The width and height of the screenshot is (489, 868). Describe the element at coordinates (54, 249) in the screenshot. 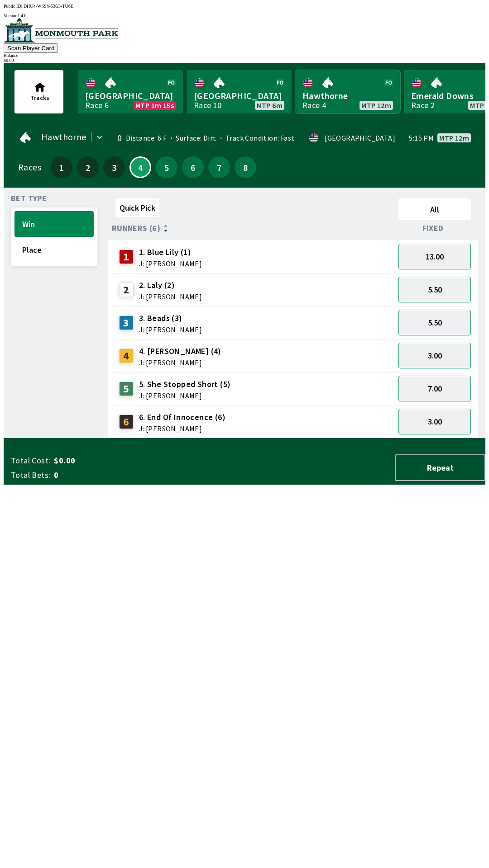

I see `button: Place` at that location.